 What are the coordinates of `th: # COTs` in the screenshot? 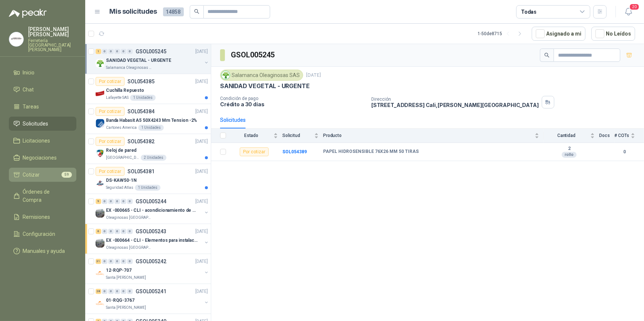 It's located at (629, 136).